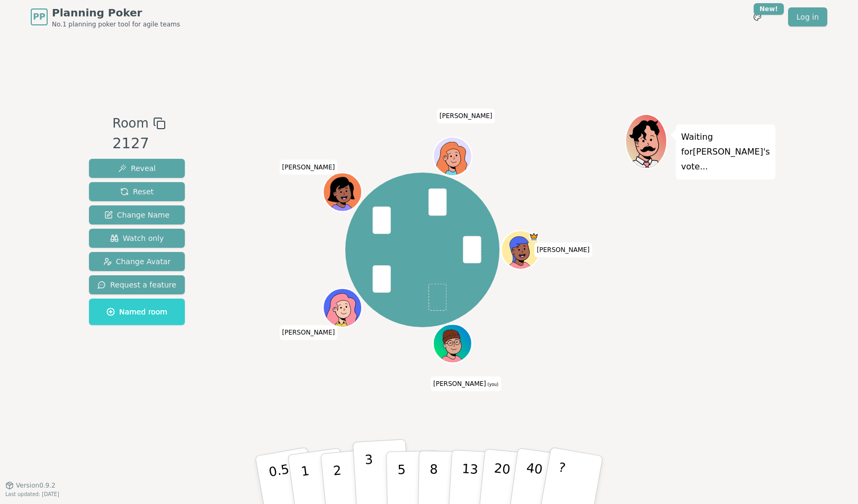  What do you see at coordinates (453, 343) in the screenshot?
I see `button: Click to change your avatar` at bounding box center [453, 343].